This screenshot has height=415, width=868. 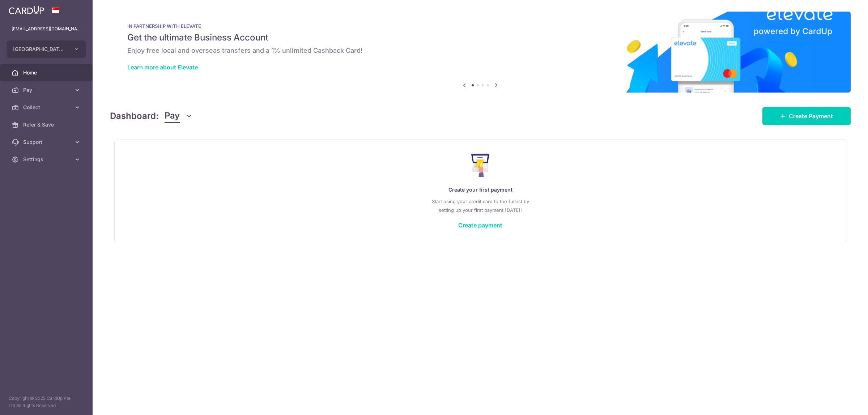 I want to click on img: Renovation banner, so click(x=481, y=52).